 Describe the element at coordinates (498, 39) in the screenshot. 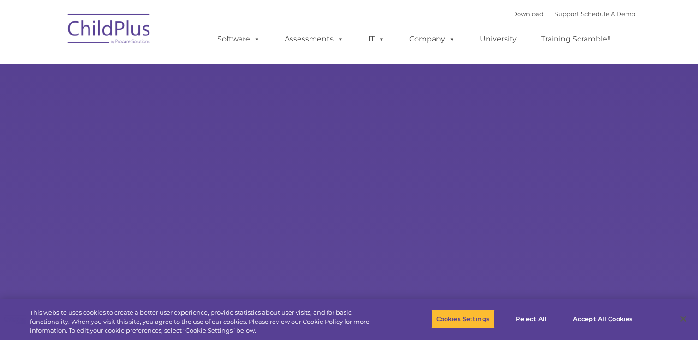

I see `a: University` at that location.